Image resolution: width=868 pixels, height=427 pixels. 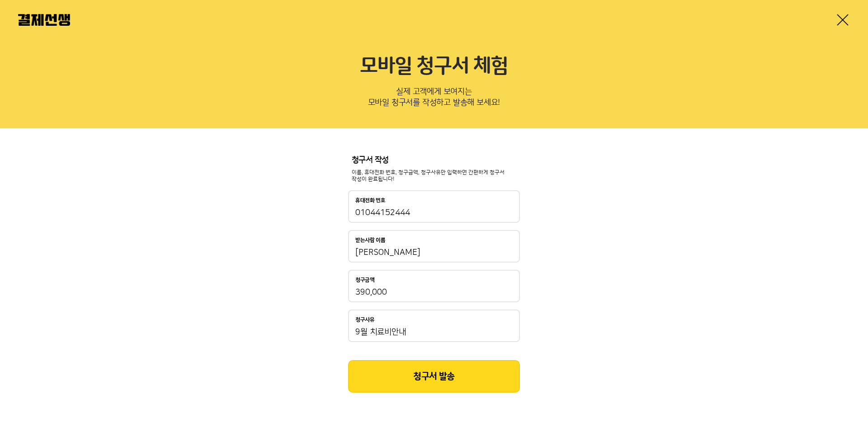 I want to click on p: 휴대전화 번호, so click(x=370, y=200).